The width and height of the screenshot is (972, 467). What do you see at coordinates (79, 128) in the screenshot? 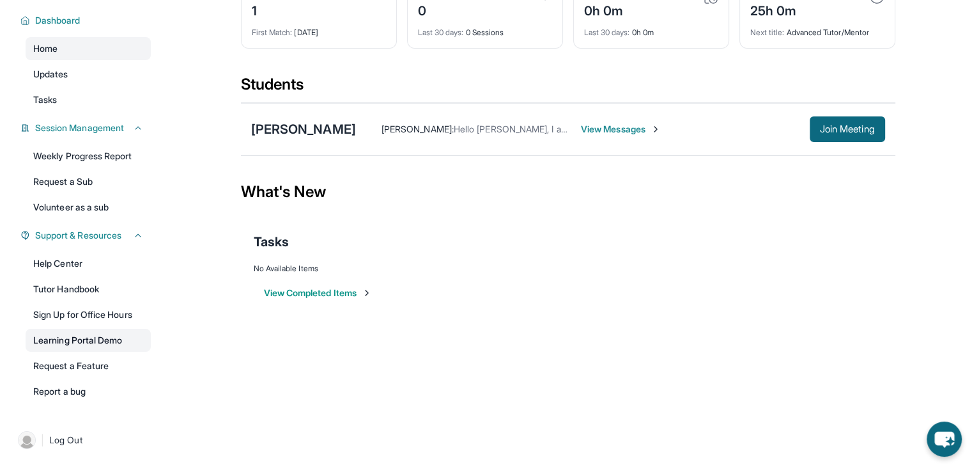
I see `span: Session Management` at bounding box center [79, 128].